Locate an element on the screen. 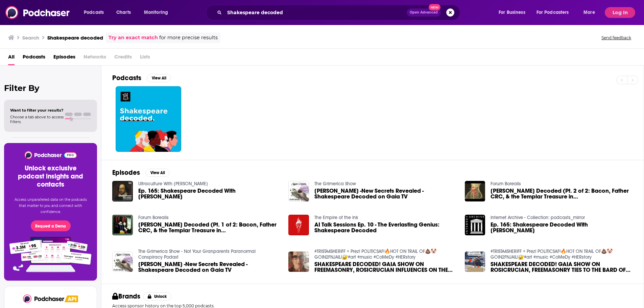 Image resolution: width=644 pixels, height=308 pixels. span: Episodes is located at coordinates (65, 58).